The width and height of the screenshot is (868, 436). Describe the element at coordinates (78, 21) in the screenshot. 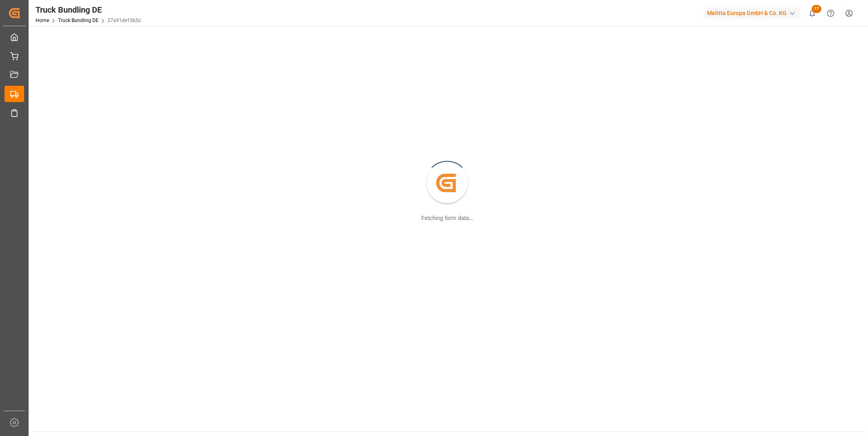

I see `a: Truck Bundling DE` at that location.